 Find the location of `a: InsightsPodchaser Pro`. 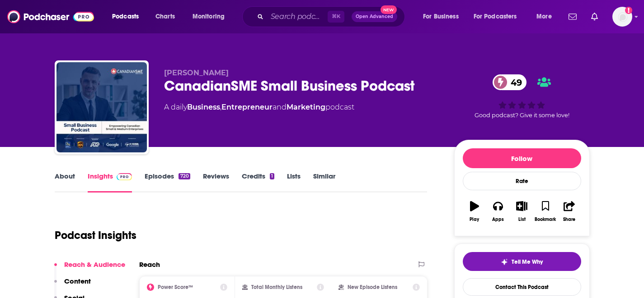

a: InsightsPodchaser Pro is located at coordinates (110, 182).